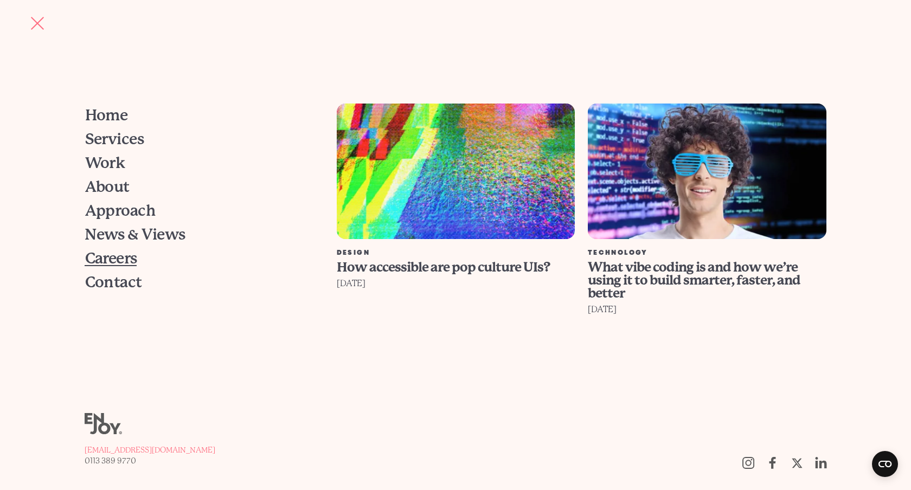 The height and width of the screenshot is (490, 911). I want to click on span: How accessible are pop culture UIs?, so click(443, 267).